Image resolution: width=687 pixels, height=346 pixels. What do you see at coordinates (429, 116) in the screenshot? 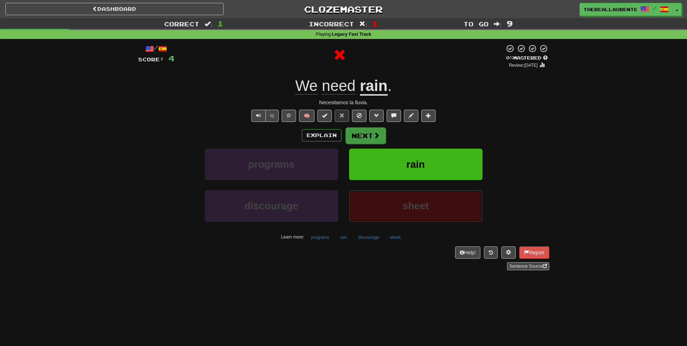
I see `button: Add to collection (alt+a)` at bounding box center [429, 116].